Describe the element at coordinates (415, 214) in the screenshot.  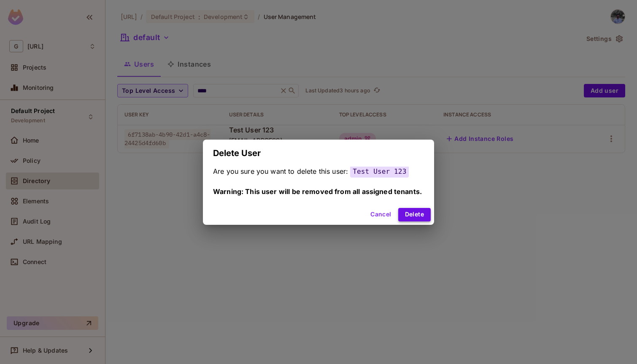
I see `button: Delete` at that location.